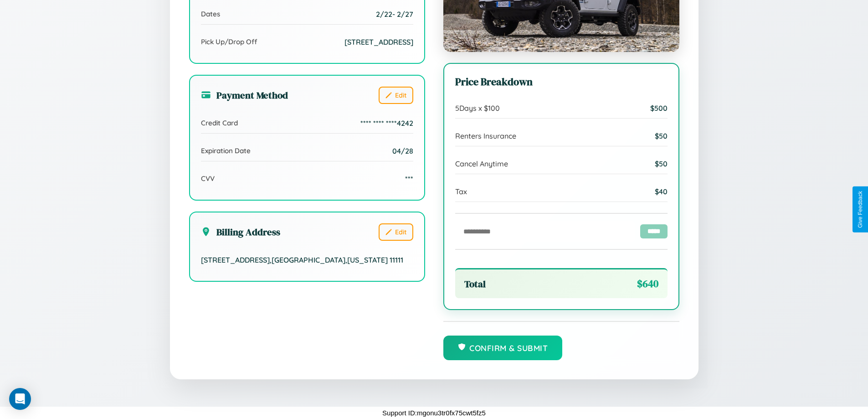 The image size is (868, 419). Describe the element at coordinates (395, 14) in the screenshot. I see `span: 2 / 22 - 2 / 27` at that location.